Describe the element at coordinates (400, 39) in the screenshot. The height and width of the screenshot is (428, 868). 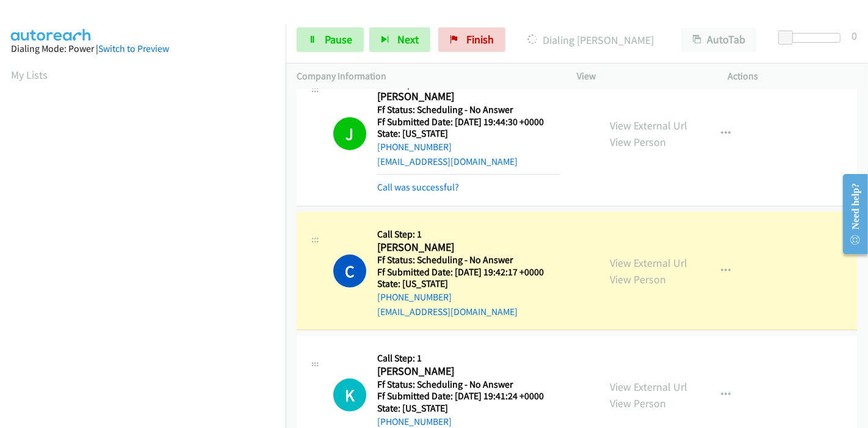
I see `button: Next` at that location.